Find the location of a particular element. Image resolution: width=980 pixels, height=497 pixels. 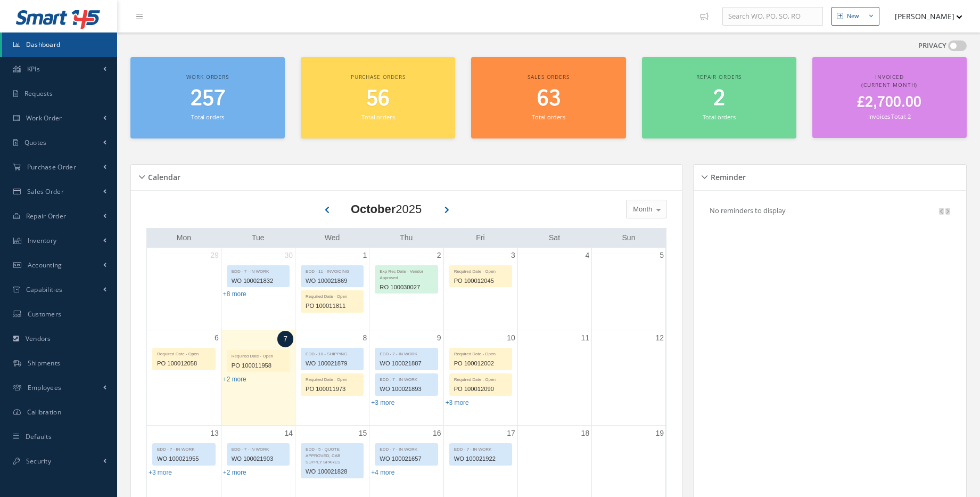

p: No reminders to display is located at coordinates (747, 210).